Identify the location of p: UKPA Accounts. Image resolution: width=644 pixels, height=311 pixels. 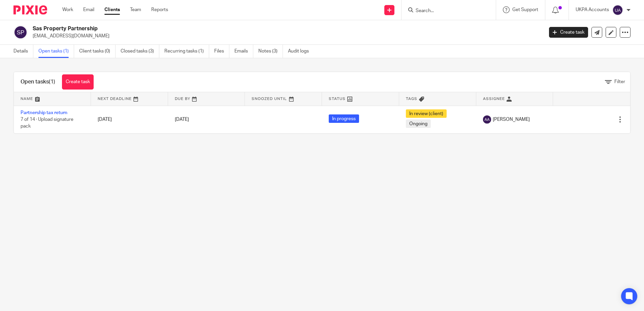
(592, 10).